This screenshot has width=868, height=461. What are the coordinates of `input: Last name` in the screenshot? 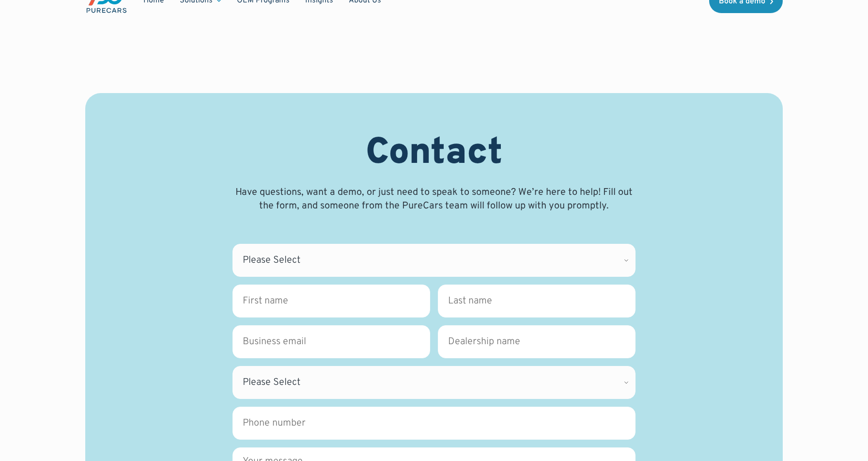 It's located at (537, 301).